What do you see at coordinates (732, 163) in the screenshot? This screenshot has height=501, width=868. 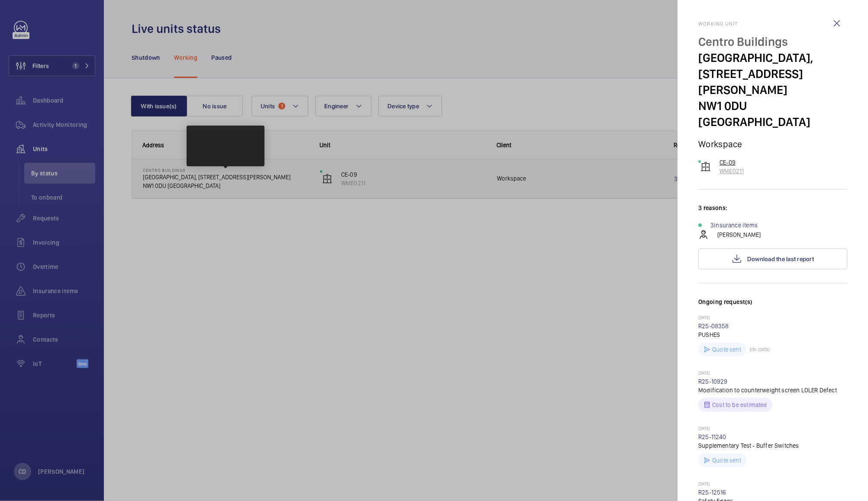 I see `p: CE-09` at bounding box center [732, 163].